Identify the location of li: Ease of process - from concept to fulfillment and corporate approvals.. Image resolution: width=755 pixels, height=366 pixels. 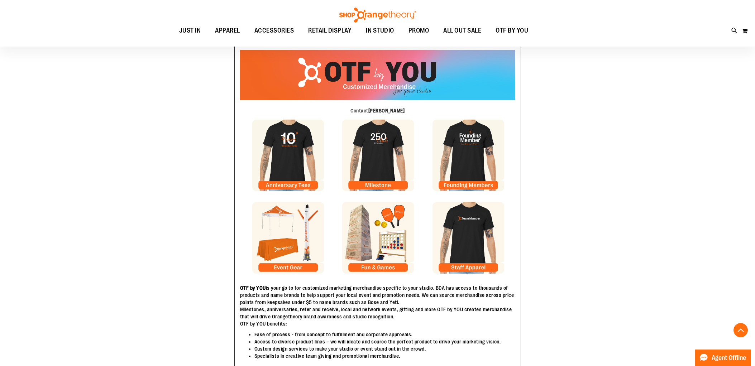
(385, 335).